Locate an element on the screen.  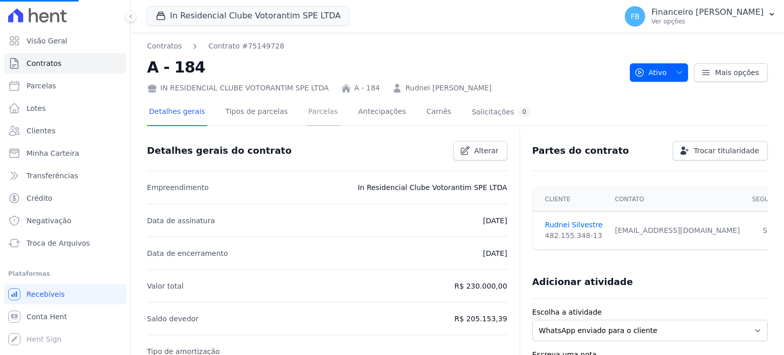
span: Visão Geral is located at coordinates (47, 41).